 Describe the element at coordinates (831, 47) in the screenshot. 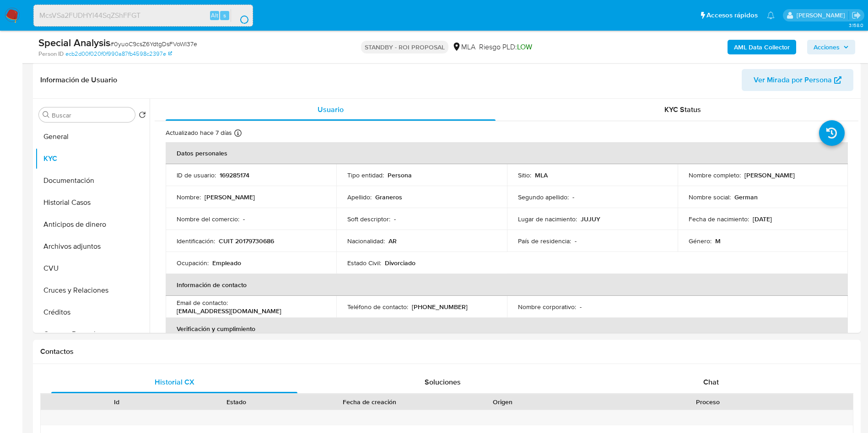

I see `button: Acciones` at that location.